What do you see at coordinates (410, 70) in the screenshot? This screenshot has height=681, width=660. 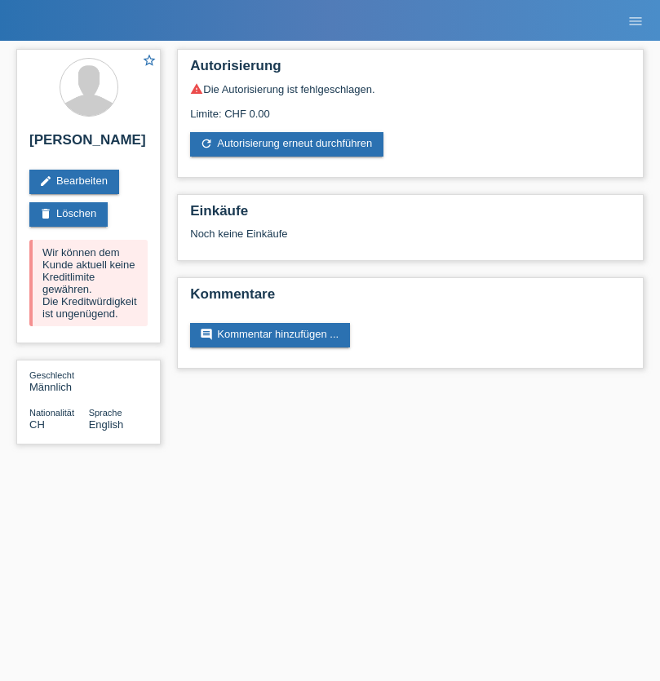 I see `h2: Autorisierung` at bounding box center [410, 70].